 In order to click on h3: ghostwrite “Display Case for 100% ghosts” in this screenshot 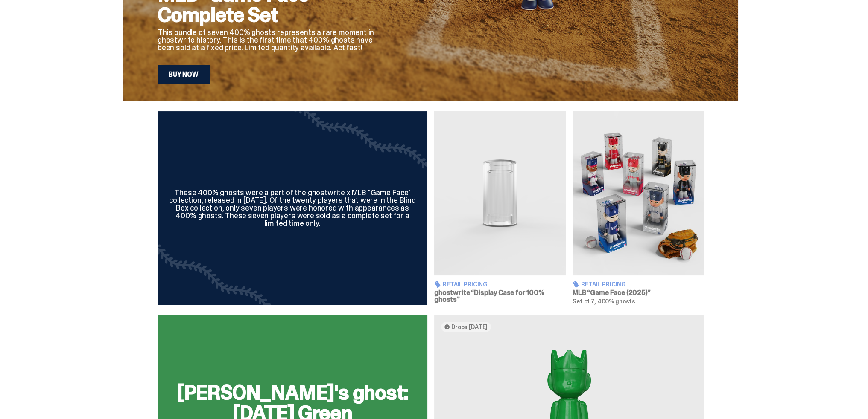, I will do `click(500, 296)`.